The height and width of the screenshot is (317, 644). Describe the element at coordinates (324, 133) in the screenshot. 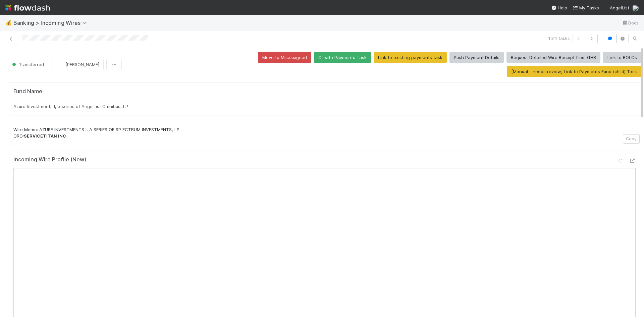

I see `p: Wire Memo: AZURE INVESTMENTS I, A SERIES OF SP ECTRUM INVESTMENTS, LP ORG:` at that location.